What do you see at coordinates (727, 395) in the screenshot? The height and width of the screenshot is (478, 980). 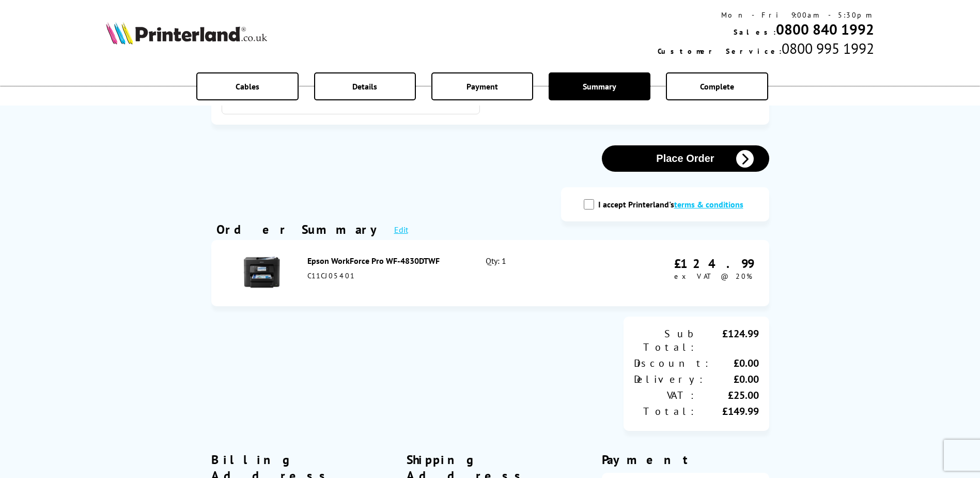 I see `div: £25.00` at bounding box center [727, 395].